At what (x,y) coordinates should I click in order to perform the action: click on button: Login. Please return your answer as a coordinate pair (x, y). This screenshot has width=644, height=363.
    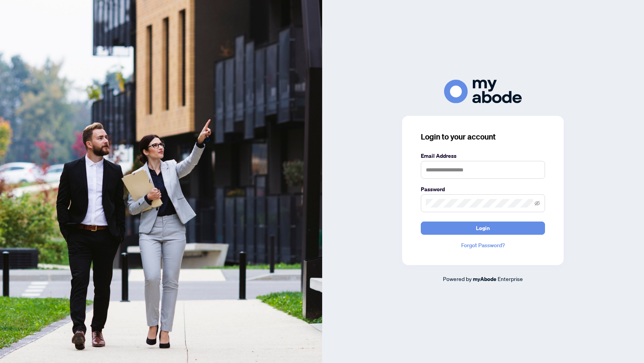
    Looking at the image, I should click on (483, 228).